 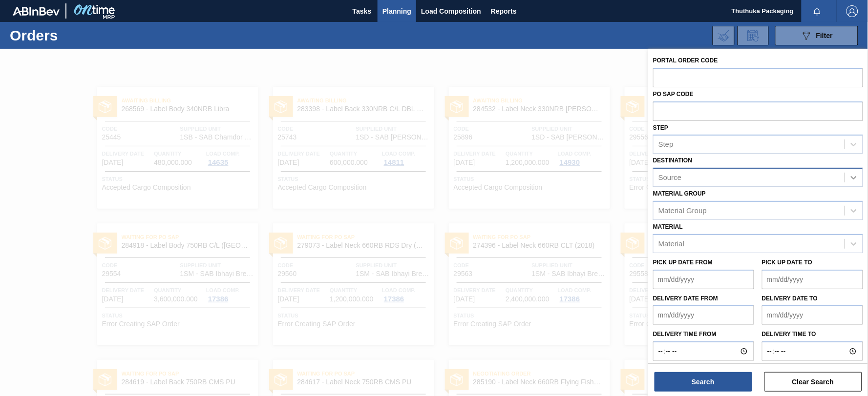 What do you see at coordinates (666, 145) in the screenshot?
I see `div: Step` at bounding box center [666, 145].